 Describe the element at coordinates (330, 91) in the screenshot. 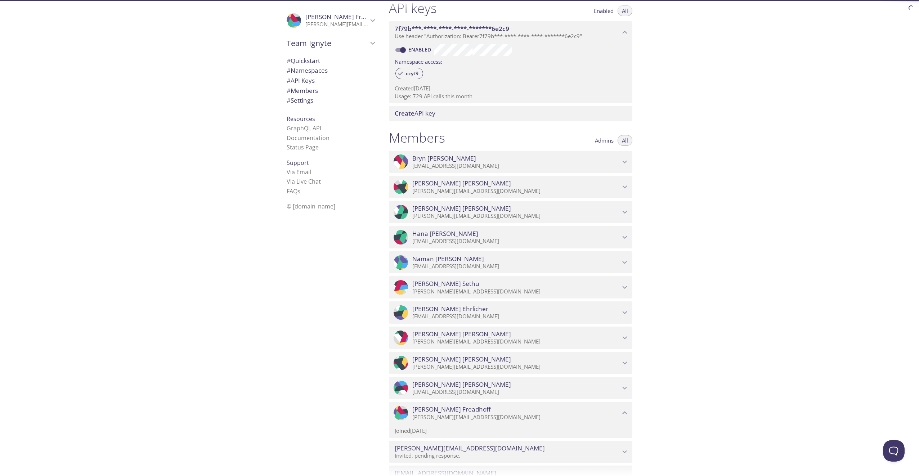

I see `div: Members` at that location.